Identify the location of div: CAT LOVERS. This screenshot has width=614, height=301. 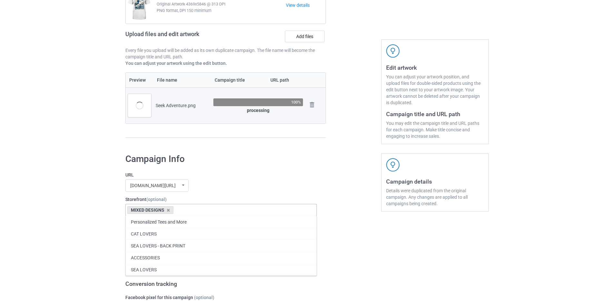
(221, 233).